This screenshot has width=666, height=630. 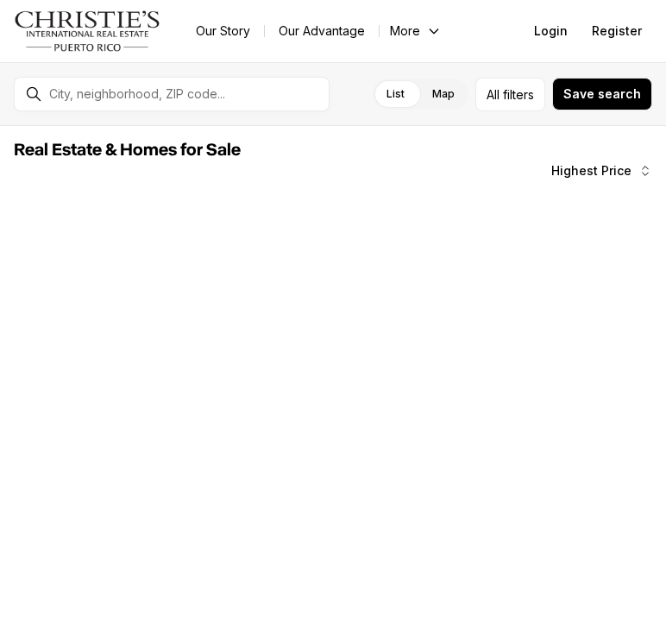 I want to click on button: Login, so click(x=550, y=31).